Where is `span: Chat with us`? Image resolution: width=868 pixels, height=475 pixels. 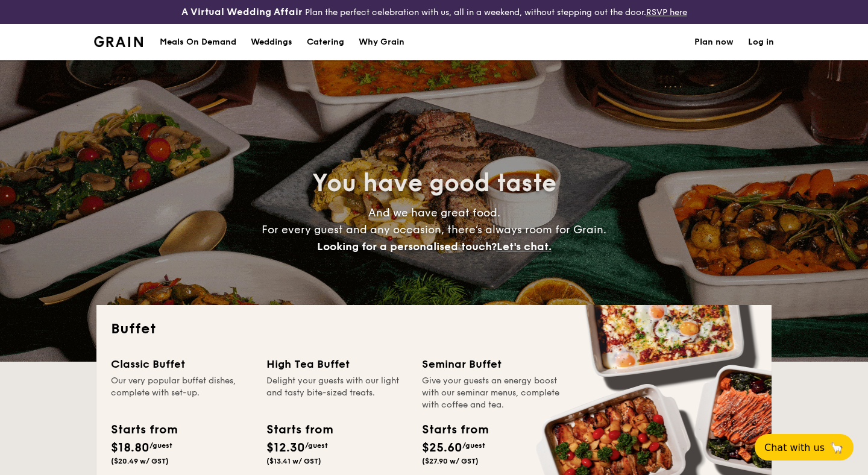
span: Chat with us is located at coordinates (794, 447).